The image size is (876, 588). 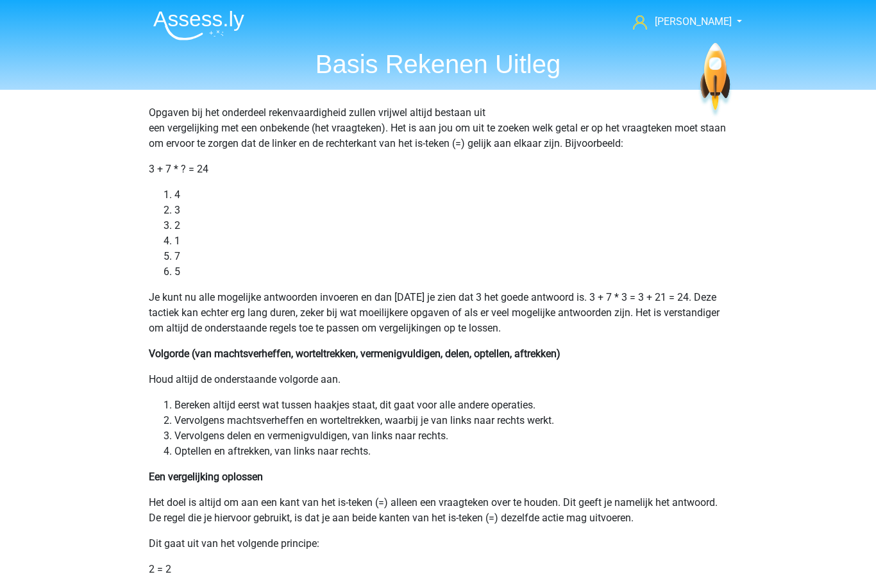 I want to click on b: Volgorde (van machtsverheffen, worteltrekken, vermenigvuldigen, delen, optellen, aftrekken), so click(x=355, y=353).